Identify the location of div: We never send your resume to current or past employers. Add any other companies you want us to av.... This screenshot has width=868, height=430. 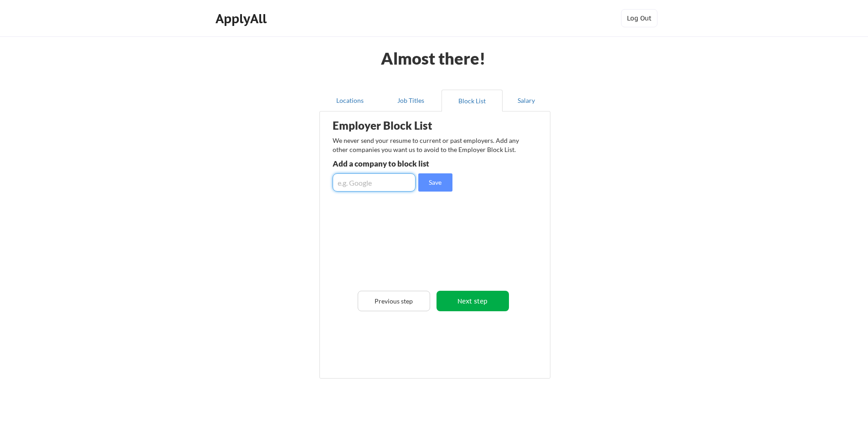
(428, 145).